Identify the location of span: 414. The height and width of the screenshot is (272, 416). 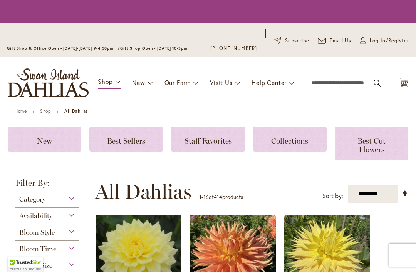
(218, 197).